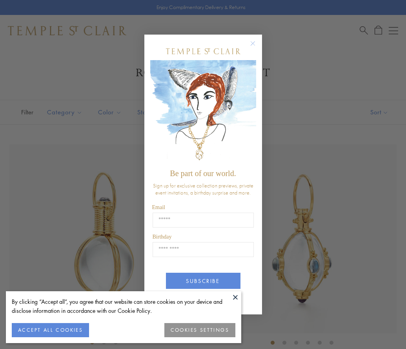 The image size is (406, 349). Describe the element at coordinates (203, 220) in the screenshot. I see `input: Email` at that location.